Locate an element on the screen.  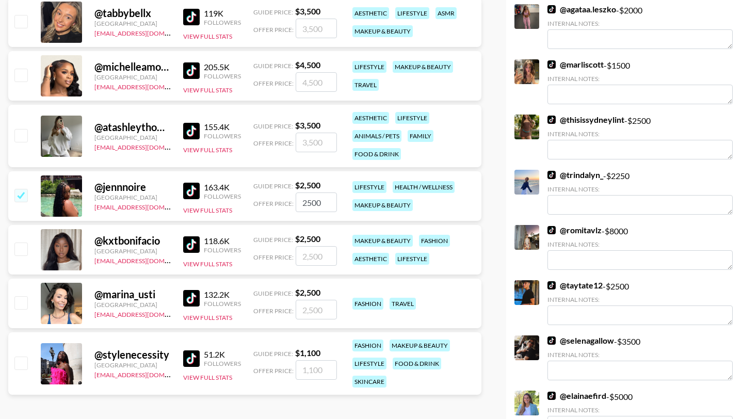
div: @ kxtbonifacio is located at coordinates (133, 240).